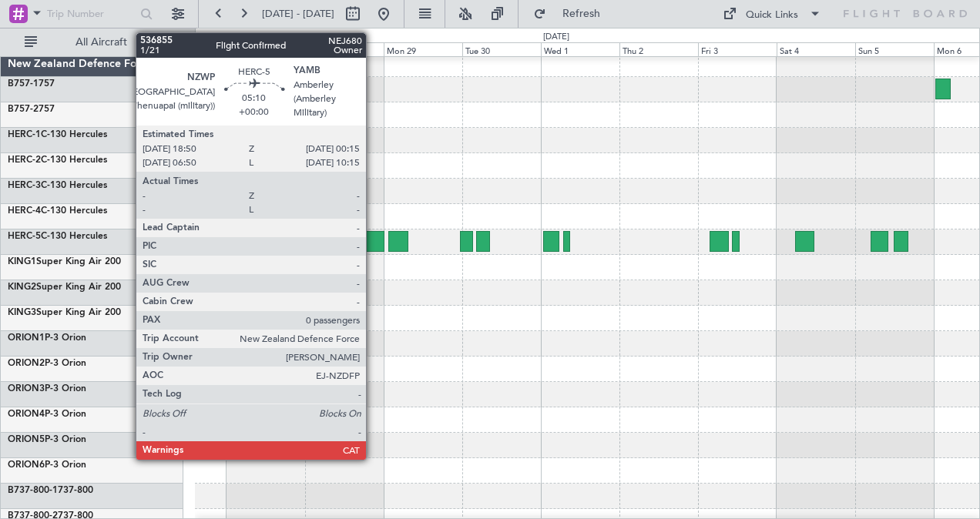  What do you see at coordinates (26, 389) in the screenshot?
I see `span: ORION3` at bounding box center [26, 389].